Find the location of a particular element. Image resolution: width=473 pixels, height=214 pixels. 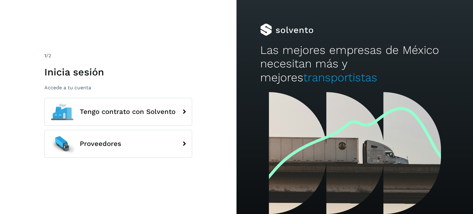

button: Tengo contrato con Solvento is located at coordinates (118, 112).